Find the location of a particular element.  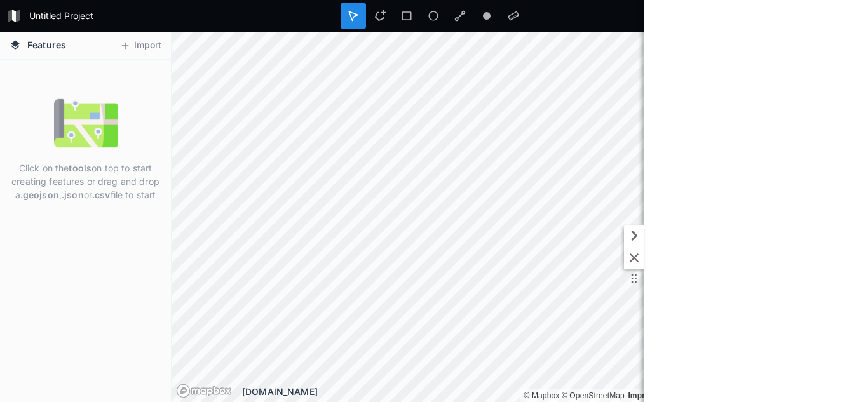

button: Import is located at coordinates (141, 46).